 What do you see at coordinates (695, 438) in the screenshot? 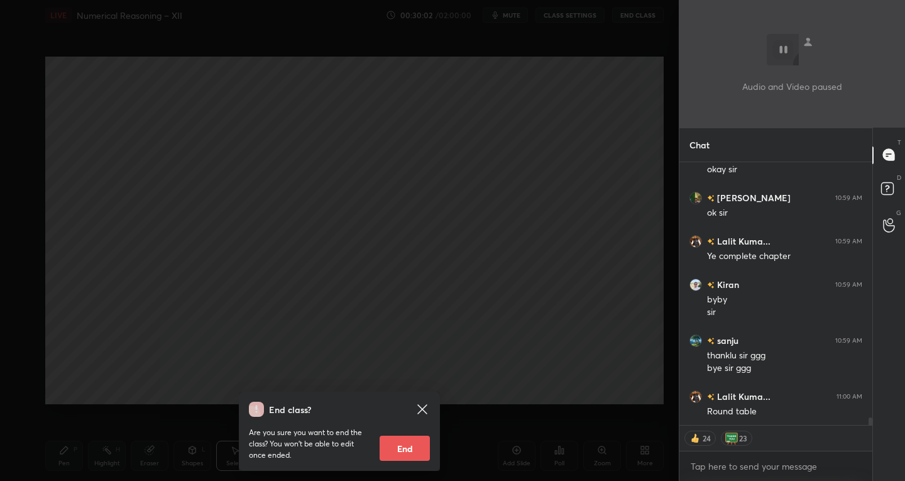
I see `img: thumbs_up.png` at bounding box center [695, 438].